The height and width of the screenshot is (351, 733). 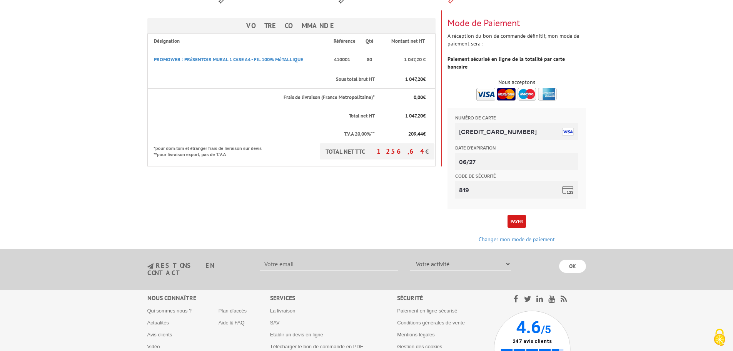 I want to click on div: A réception du bon de commande définitif, mon mode de paiement sera :, so click(x=517, y=127).